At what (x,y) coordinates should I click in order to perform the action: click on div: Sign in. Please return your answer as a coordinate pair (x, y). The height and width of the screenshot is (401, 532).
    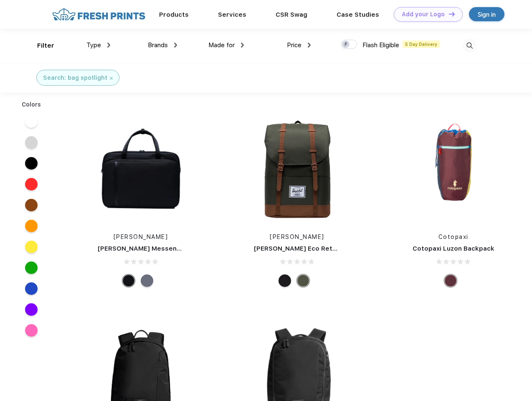
    Looking at the image, I should click on (486, 15).